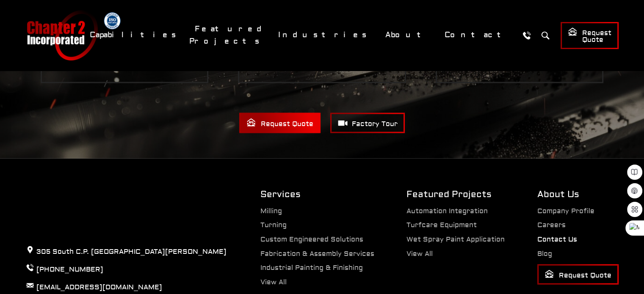 The height and width of the screenshot is (294, 644). I want to click on a: Industrial Painting & Finishing, so click(312, 268).